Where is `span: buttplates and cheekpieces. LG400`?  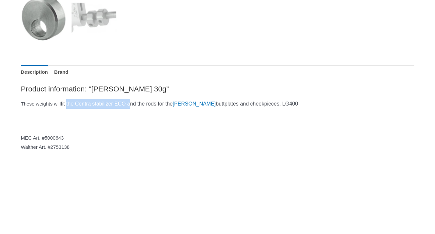
span: buttplates and cheekpieces. LG400 is located at coordinates (256, 104).